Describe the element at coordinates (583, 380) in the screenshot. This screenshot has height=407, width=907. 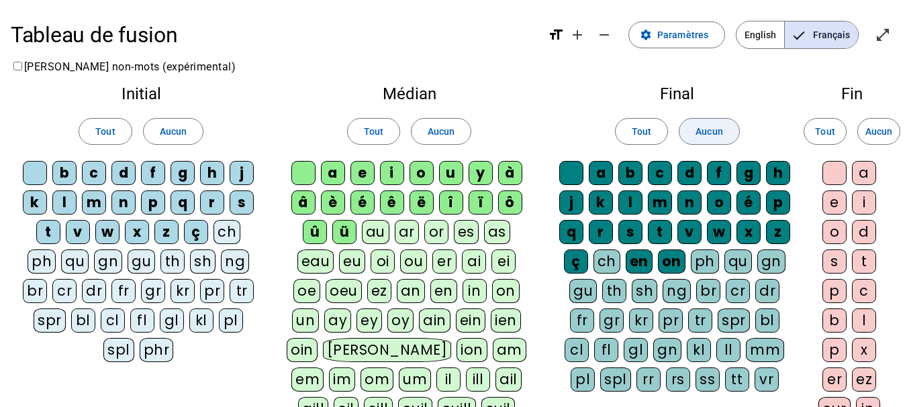
I see `div: pl` at that location.